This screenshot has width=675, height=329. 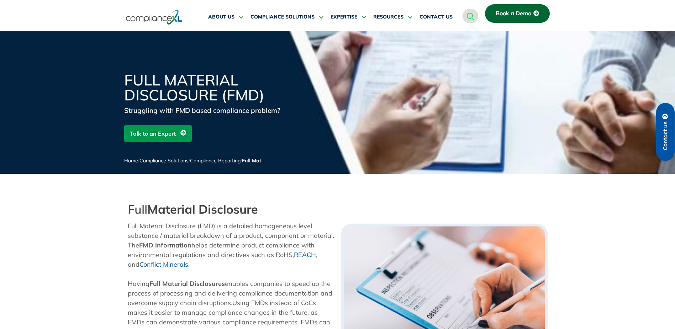 What do you see at coordinates (187, 283) in the screenshot?
I see `b: Full Material Disclosures` at bounding box center [187, 283].